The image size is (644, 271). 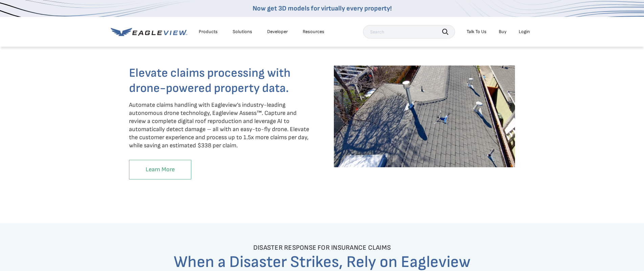 What do you see at coordinates (524, 32) in the screenshot?
I see `div: Login` at bounding box center [524, 32].